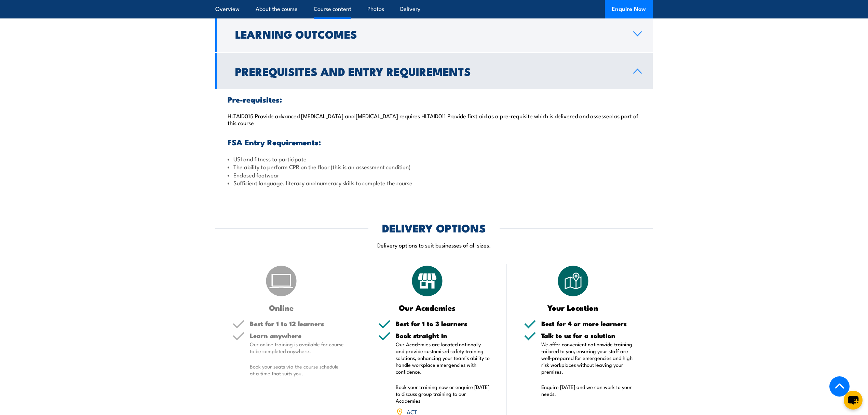  Describe the element at coordinates (573, 307) in the screenshot. I see `h3: Your Location` at that location.